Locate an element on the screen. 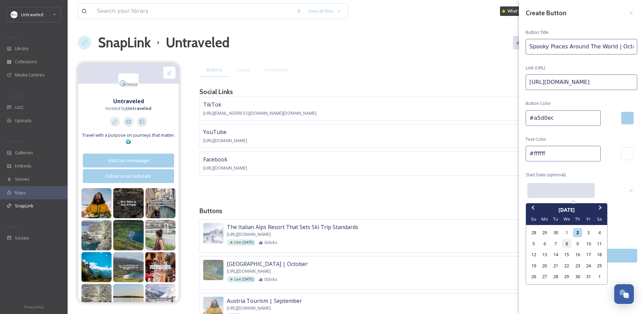 The width and height of the screenshot is (644, 314). span: SnapLink is located at coordinates (24, 206).